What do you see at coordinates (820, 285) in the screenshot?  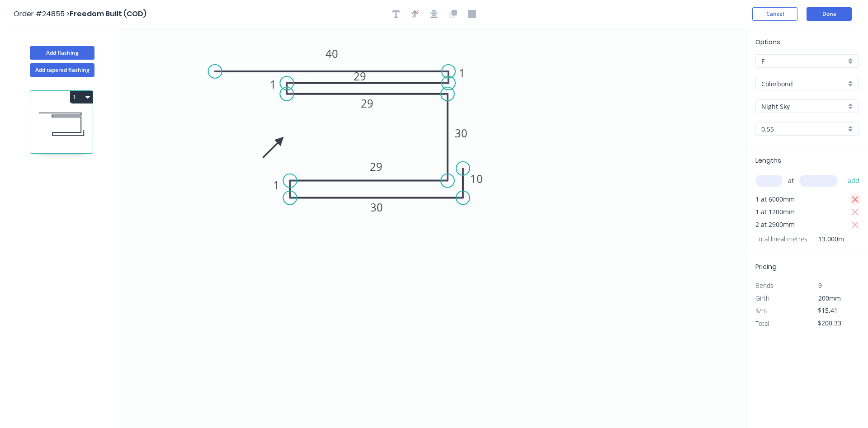 I see `span: 9` at bounding box center [820, 285].